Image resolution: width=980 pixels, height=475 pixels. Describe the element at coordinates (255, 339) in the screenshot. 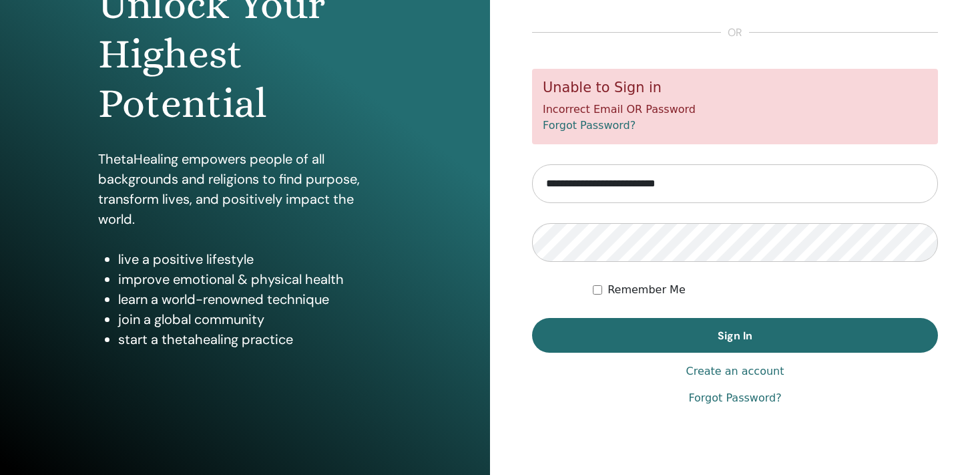

I see `li: start a thetahealing practice` at that location.